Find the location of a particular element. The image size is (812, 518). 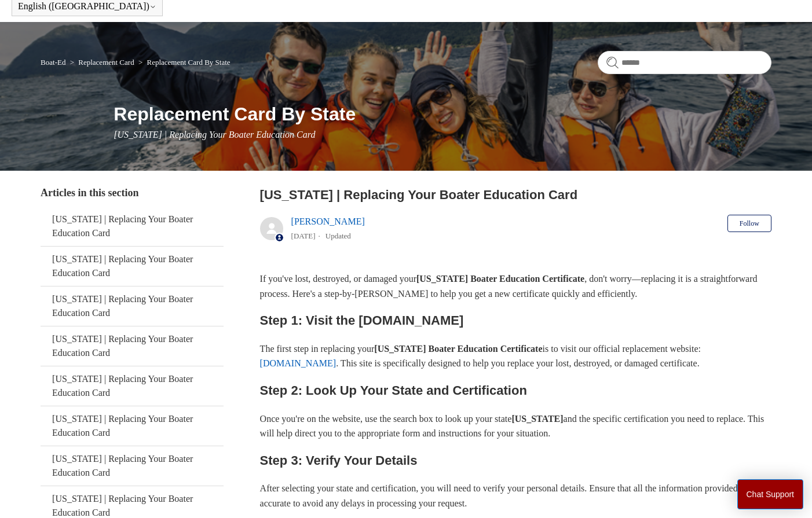

h2: New York | Replacing Your Boater Education Card is located at coordinates (515, 194).